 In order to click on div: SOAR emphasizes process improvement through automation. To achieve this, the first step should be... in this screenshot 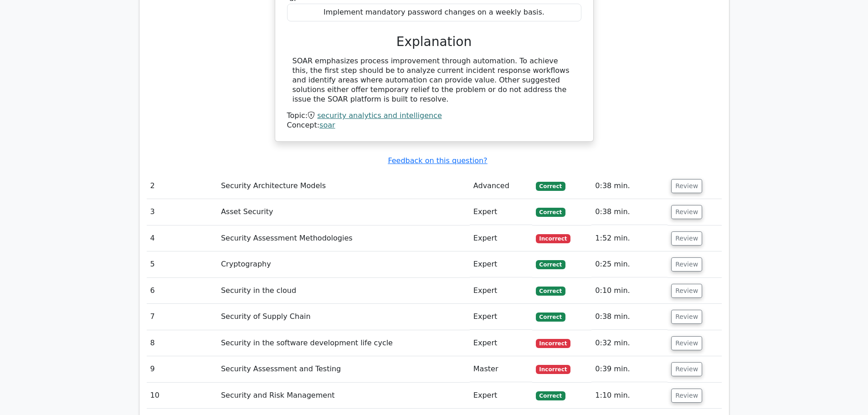, I will do `click(434, 80)`.